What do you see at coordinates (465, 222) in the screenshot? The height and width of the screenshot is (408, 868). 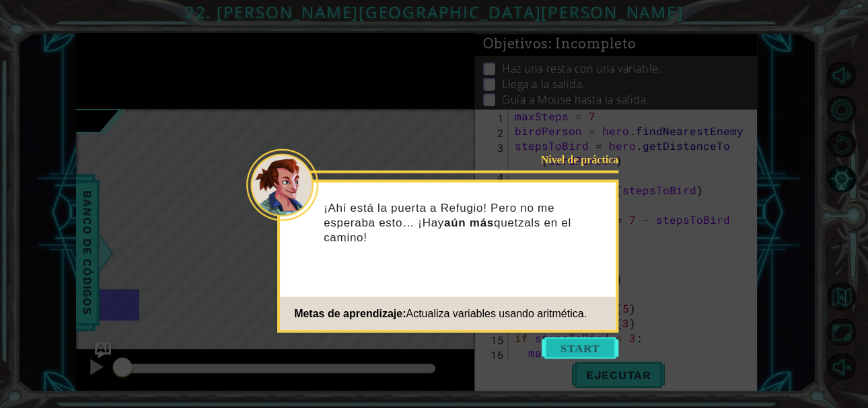 I see `p: ¡Ahí está la puerta a Refugio! Pero no me esperaba esto… ¡Hay quetzals en el camino!` at bounding box center [465, 222].